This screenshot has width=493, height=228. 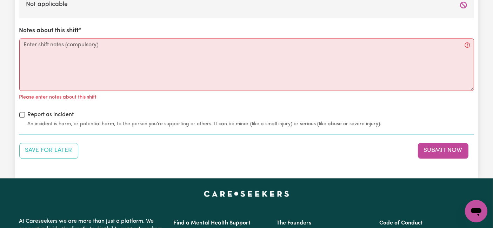 I want to click on button: Save your job report, so click(x=49, y=151).